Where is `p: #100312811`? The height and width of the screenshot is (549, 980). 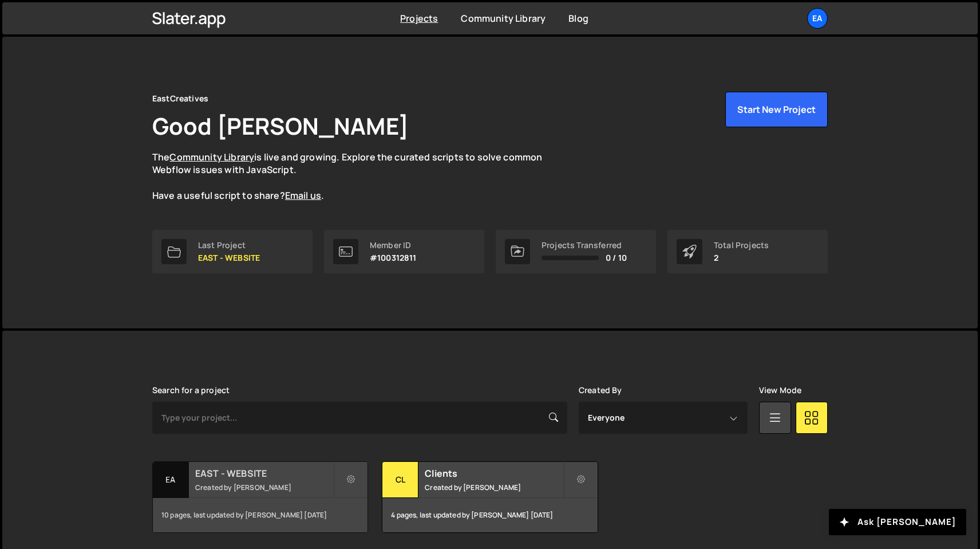 p: #100312811 is located at coordinates (393, 258).